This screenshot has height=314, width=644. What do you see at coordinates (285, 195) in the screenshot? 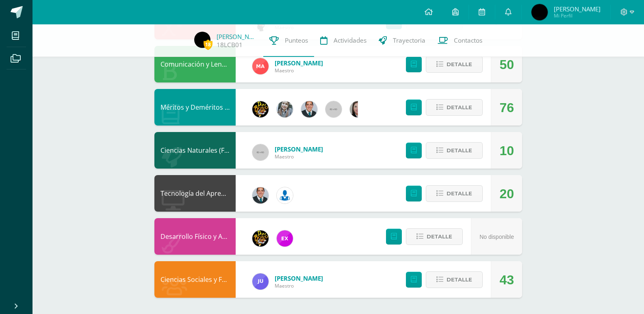
I see `img: 6ed6846fa57649245178fca9fc9a58dd.png` at bounding box center [285, 195].